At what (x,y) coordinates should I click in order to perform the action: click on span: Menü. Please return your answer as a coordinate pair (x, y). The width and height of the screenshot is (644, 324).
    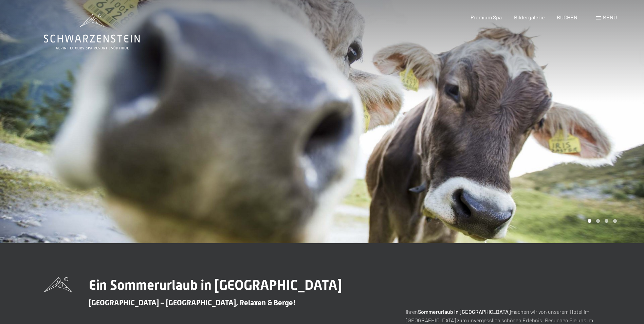
    Looking at the image, I should click on (610, 17).